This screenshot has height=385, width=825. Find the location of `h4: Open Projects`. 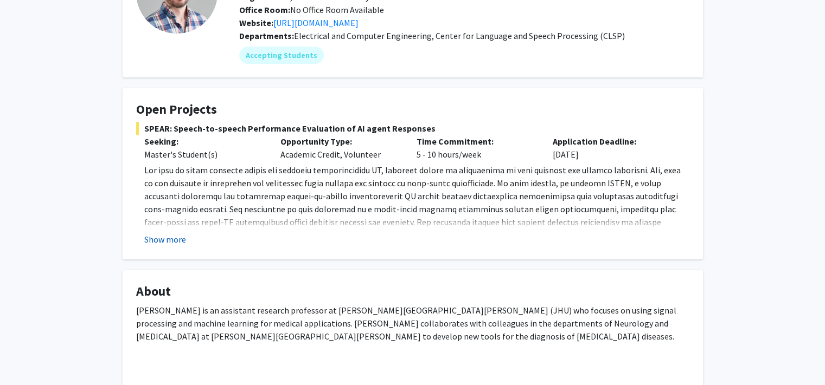

h4: Open Projects is located at coordinates (413, 110).